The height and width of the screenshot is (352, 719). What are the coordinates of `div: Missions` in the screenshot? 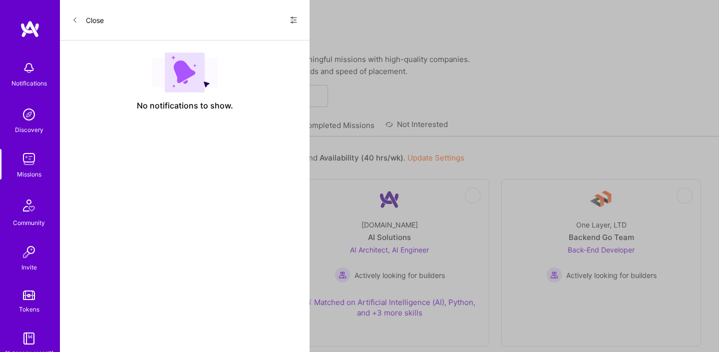 It's located at (29, 174).